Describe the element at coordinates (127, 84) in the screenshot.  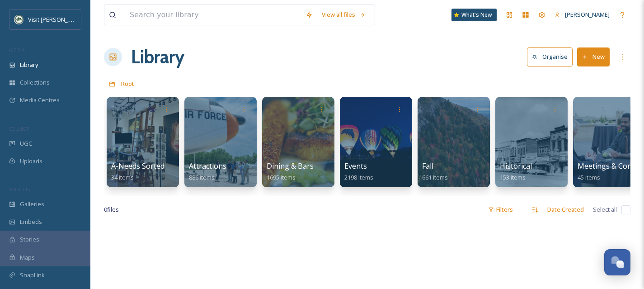
I see `a: Root` at that location.